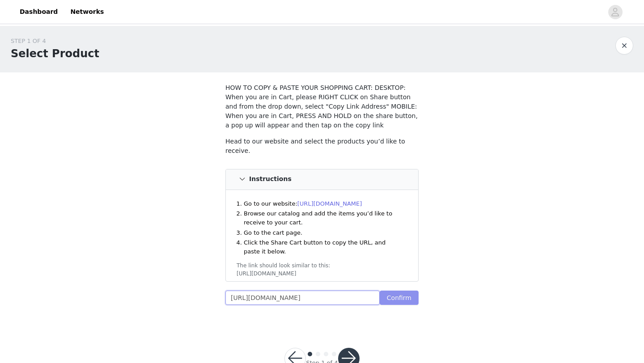  What do you see at coordinates (39, 11) in the screenshot?
I see `a: Dashboard` at bounding box center [39, 11].